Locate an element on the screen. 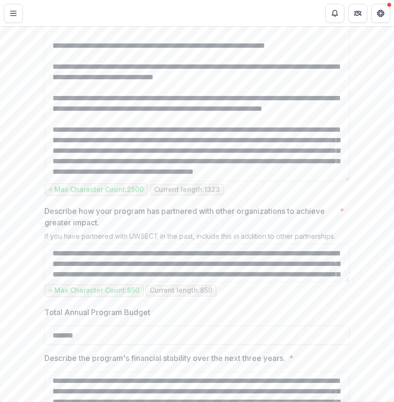  button: Toggle Menu is located at coordinates (13, 13).